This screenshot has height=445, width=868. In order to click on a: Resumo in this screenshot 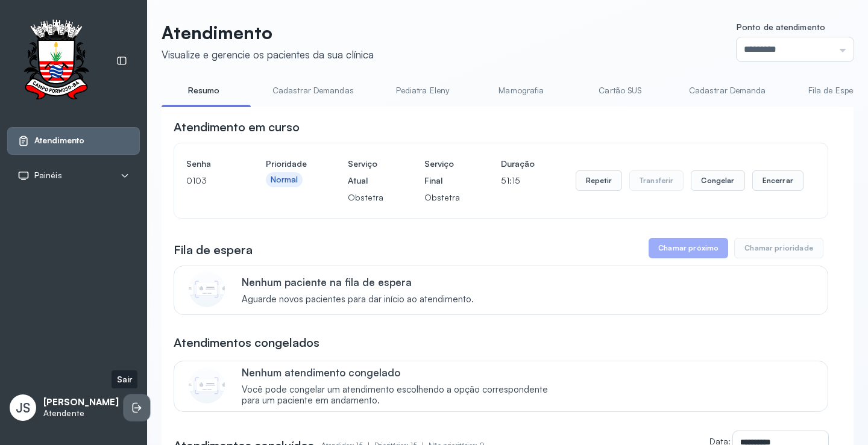, I will do `click(204, 91)`.